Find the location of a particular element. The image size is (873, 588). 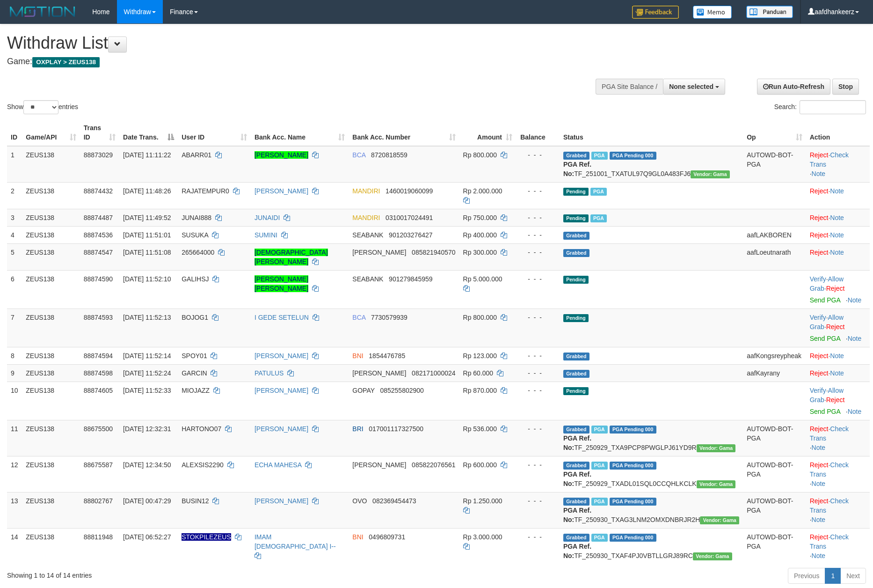

a: Allow Grab is located at coordinates (827, 395).